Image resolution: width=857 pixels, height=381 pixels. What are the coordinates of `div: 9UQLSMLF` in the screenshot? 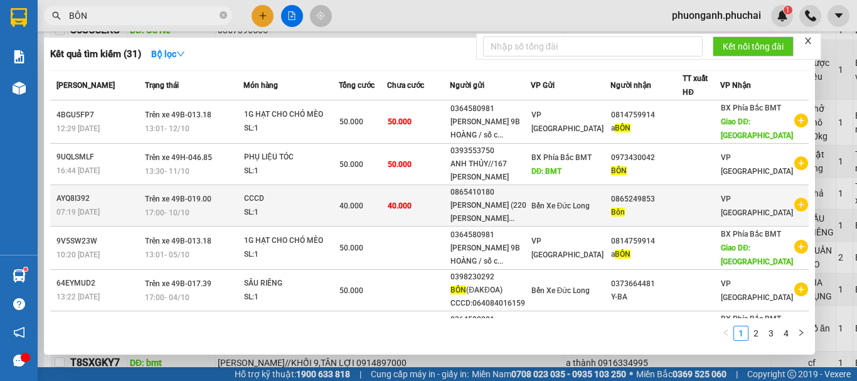 It's located at (99, 157).